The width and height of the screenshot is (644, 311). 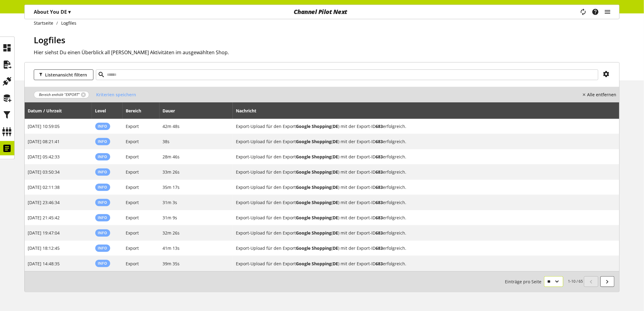 What do you see at coordinates (52, 12) in the screenshot?
I see `p: About You DE` at bounding box center [52, 12].